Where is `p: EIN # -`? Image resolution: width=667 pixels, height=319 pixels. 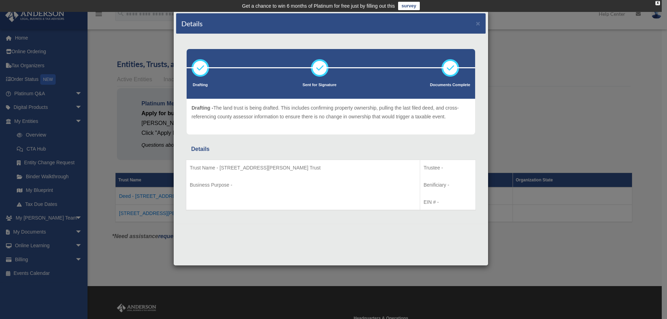 p: EIN # - is located at coordinates (448, 202).